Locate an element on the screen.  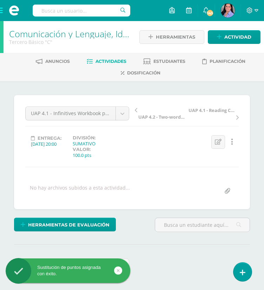
input: Busca un usuario... is located at coordinates (81, 11).